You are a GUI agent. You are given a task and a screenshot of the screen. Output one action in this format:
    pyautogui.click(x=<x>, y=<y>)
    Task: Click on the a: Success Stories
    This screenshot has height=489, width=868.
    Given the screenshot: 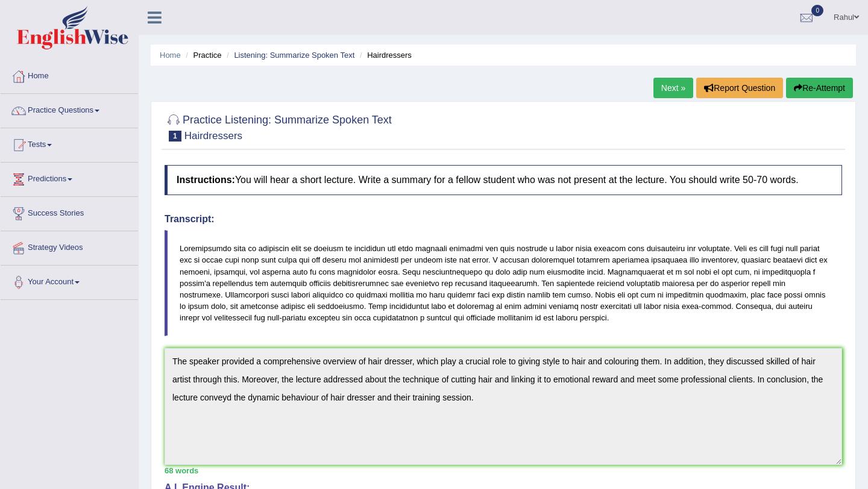 What is the action you would take?
    pyautogui.click(x=70, y=212)
    